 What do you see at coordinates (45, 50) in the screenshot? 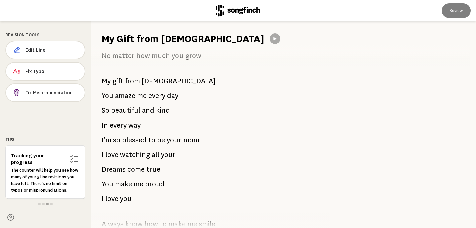
I see `button: Edit Line` at bounding box center [45, 50].